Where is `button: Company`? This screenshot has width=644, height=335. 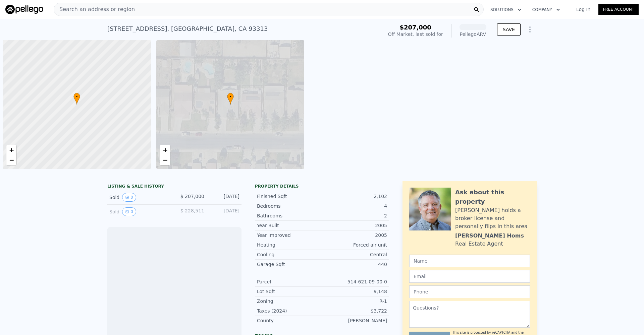 button: Company is located at coordinates (546, 10).